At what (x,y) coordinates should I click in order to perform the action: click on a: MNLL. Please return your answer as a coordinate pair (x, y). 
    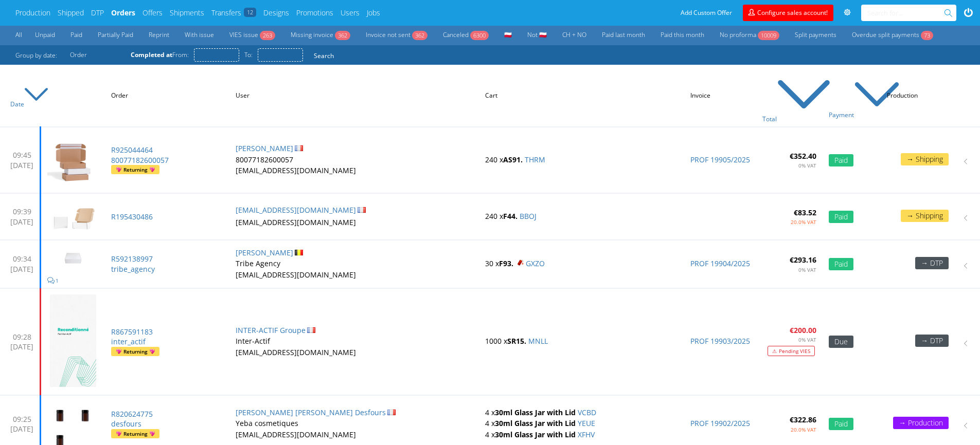
    Looking at the image, I should click on (538, 341).